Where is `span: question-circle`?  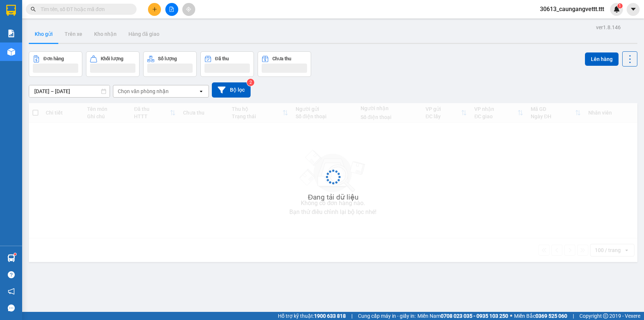 span: question-circle is located at coordinates (11, 275).